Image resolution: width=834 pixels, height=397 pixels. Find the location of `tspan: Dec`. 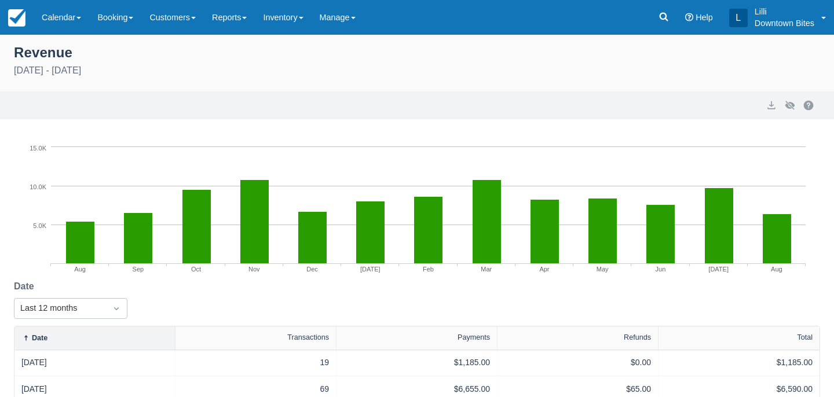

tspan: Dec is located at coordinates (313, 269).